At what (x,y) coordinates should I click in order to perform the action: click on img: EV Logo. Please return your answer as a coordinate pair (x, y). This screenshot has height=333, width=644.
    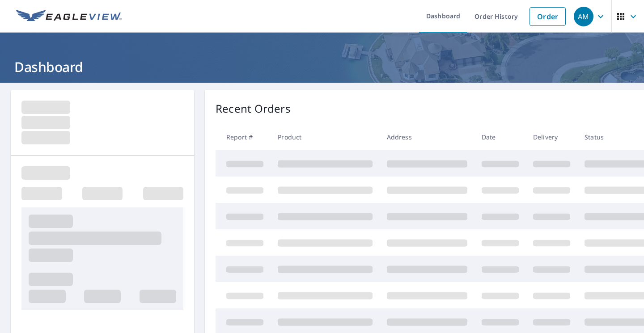
    Looking at the image, I should click on (69, 16).